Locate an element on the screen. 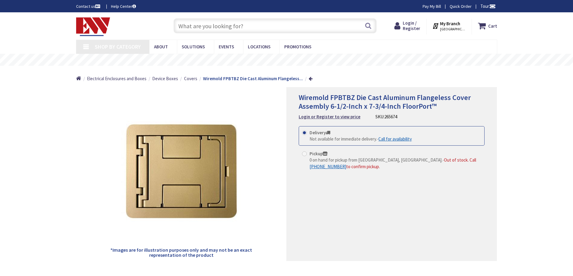 This screenshot has height=276, width=573. a: Quick Order is located at coordinates (460, 6).